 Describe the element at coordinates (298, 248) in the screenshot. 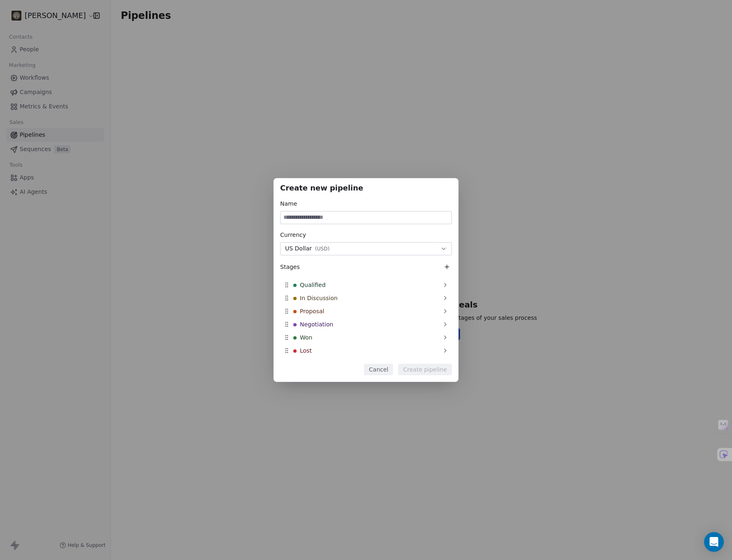

I see `span: US Dollar` at that location.